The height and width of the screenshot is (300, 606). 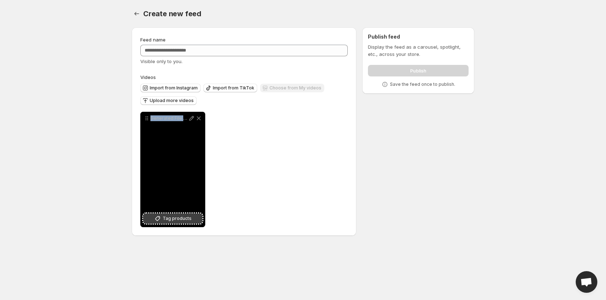 What do you see at coordinates (422, 84) in the screenshot?
I see `p: Save the feed once to publish.` at bounding box center [422, 84].